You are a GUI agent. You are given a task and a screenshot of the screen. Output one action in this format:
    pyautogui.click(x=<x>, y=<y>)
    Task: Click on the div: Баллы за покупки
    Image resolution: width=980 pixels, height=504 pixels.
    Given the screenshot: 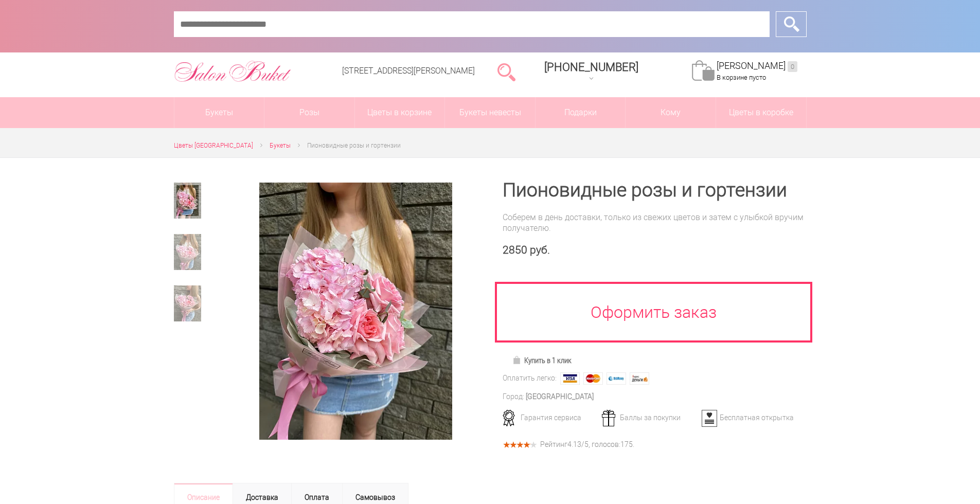 What is the action you would take?
    pyautogui.click(x=649, y=418)
    